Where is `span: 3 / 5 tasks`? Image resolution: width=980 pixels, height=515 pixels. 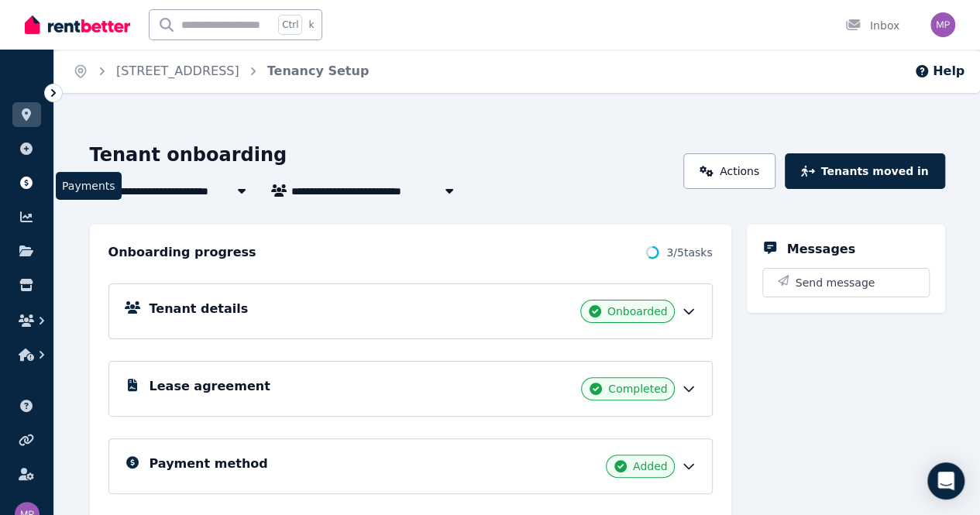
span: 3 / 5 tasks is located at coordinates (689, 253).